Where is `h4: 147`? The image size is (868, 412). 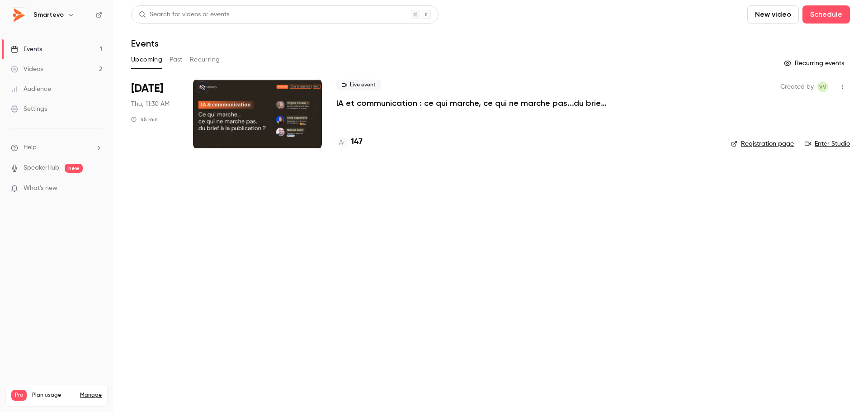
h4: 147 is located at coordinates (357, 142).